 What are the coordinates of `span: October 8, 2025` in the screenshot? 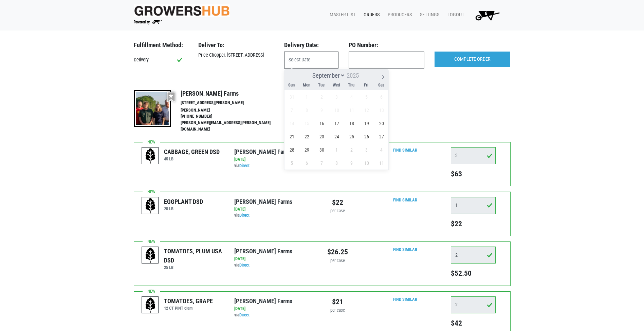 It's located at (337, 163).